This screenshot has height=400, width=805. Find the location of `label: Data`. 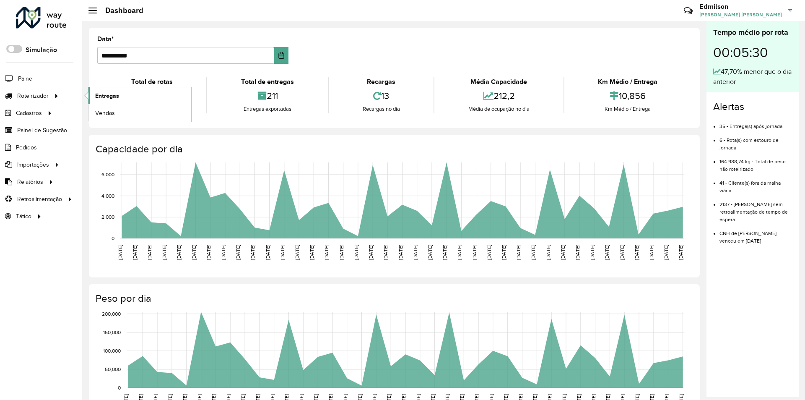

label: Data is located at coordinates (106, 39).